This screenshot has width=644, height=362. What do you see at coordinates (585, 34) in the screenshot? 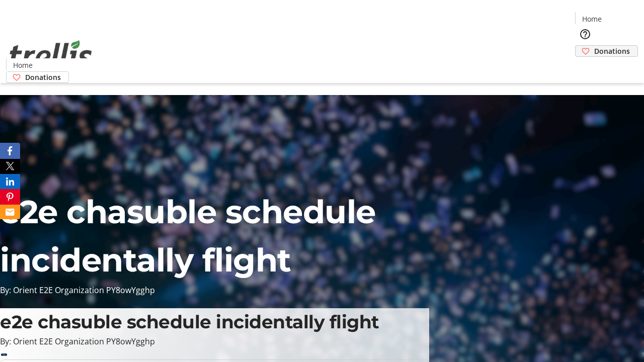
I see `button: Help` at bounding box center [585, 34].